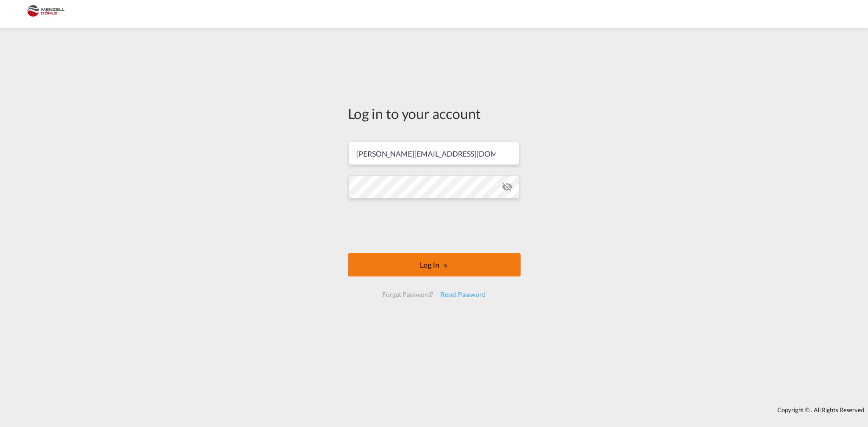 The height and width of the screenshot is (427, 868). What do you see at coordinates (408, 295) in the screenshot?
I see `div: Forgot Password?` at bounding box center [408, 295].